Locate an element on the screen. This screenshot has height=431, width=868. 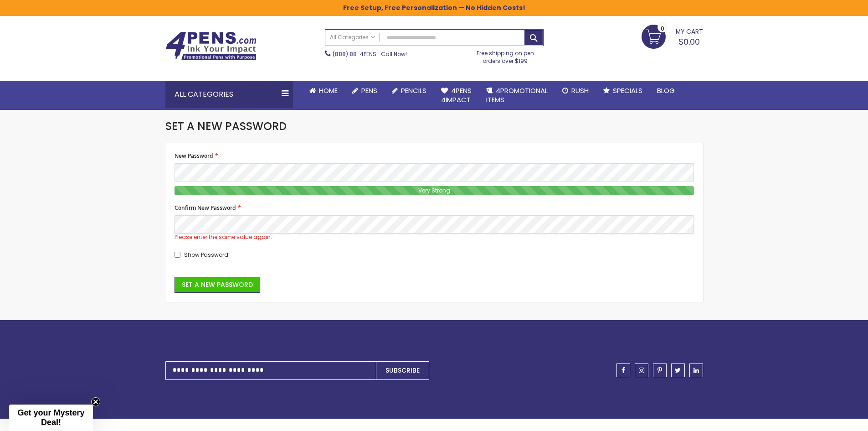
div: Free shipping on pen orders over $199 is located at coordinates (505, 55).